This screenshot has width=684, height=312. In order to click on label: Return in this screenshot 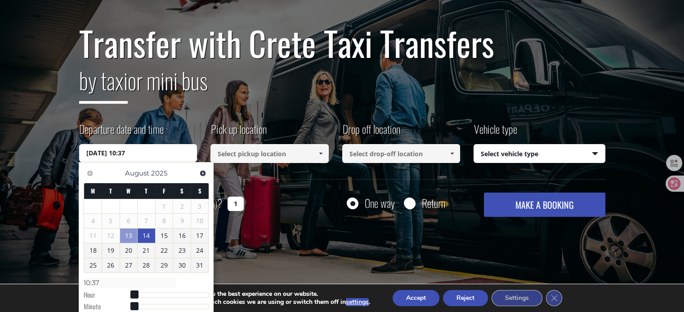, I will do `click(433, 203)`.